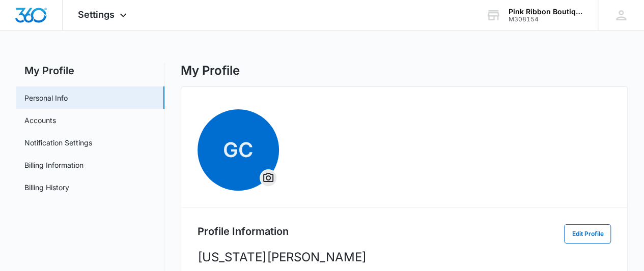 Image resolution: width=644 pixels, height=271 pixels. I want to click on h2: My Profile, so click(90, 71).